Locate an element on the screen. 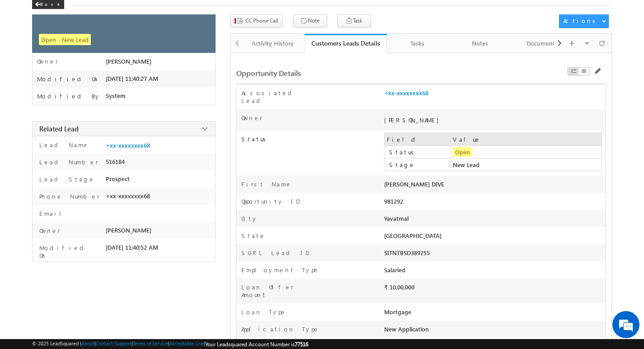 This screenshot has height=349, width=644. span: 516184 is located at coordinates (115, 162).